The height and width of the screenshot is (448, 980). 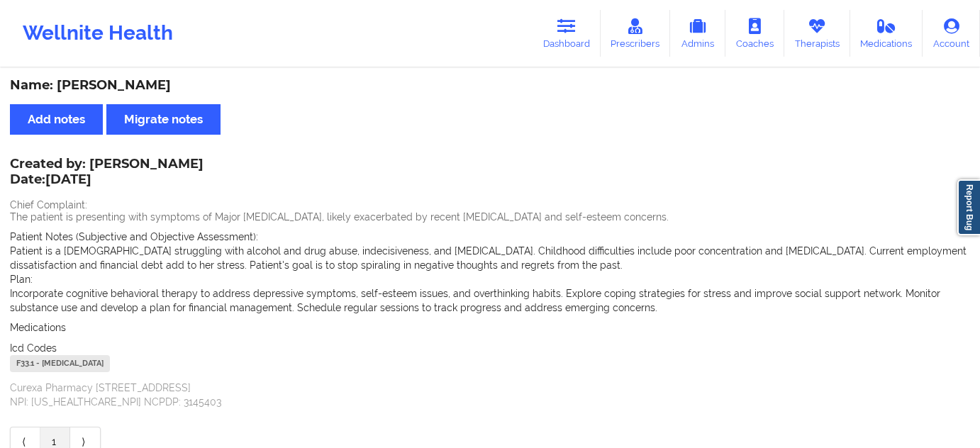 What do you see at coordinates (887, 33) in the screenshot?
I see `a: Medications` at bounding box center [887, 33].